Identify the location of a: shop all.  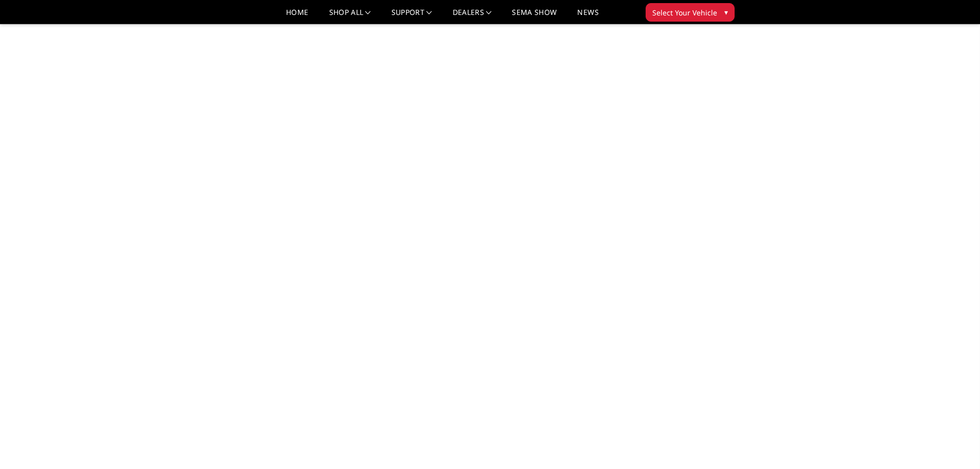
(350, 16).